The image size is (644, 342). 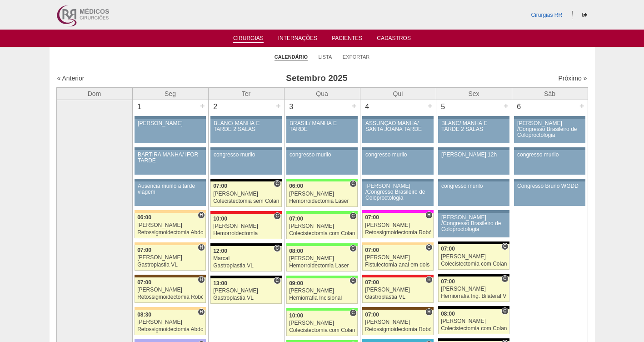 I want to click on th: Sáb, so click(x=549, y=93).